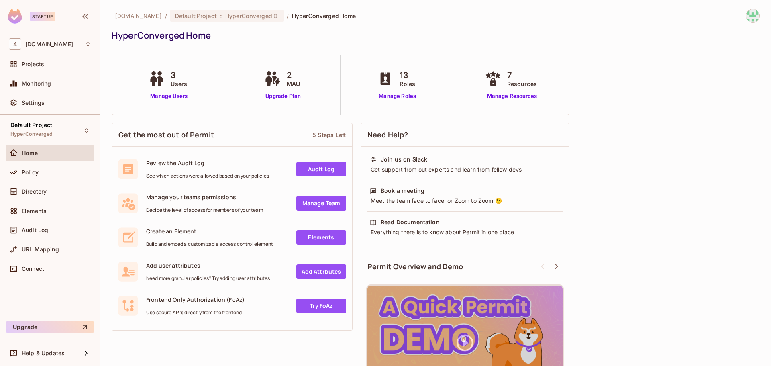 The height and width of the screenshot is (366, 771). Describe the element at coordinates (210, 244) in the screenshot. I see `span: Build and embed a customizable access control element` at that location.